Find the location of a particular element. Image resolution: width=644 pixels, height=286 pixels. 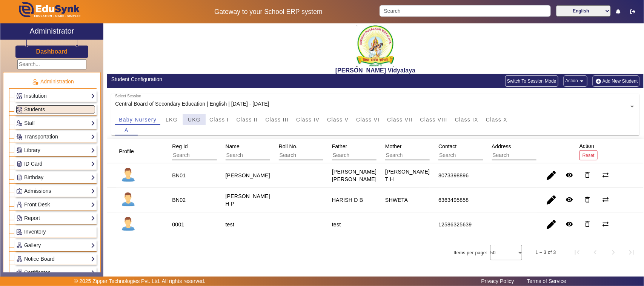

div: Name is located at coordinates (262, 151).